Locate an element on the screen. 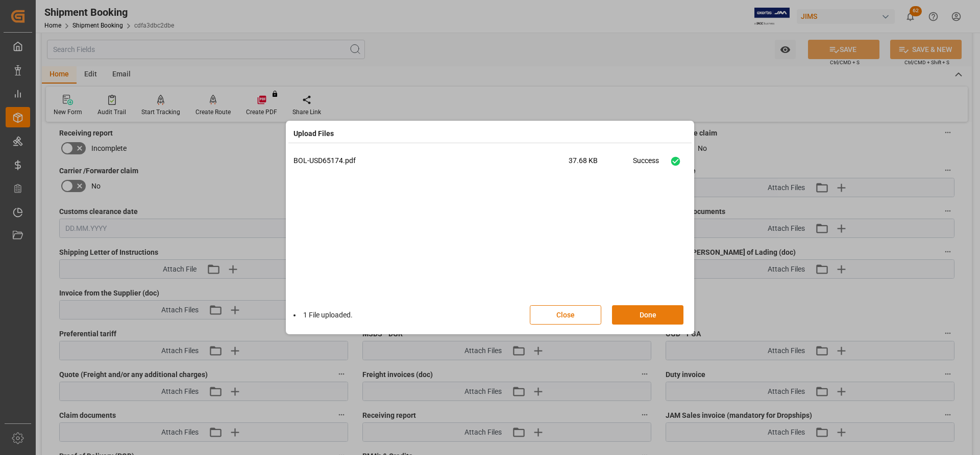 This screenshot has width=980, height=455. div: Success is located at coordinates (646, 164).